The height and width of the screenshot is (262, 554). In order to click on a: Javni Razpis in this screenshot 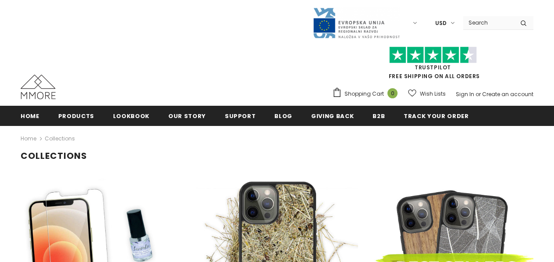, I will do `click(356, 22)`.